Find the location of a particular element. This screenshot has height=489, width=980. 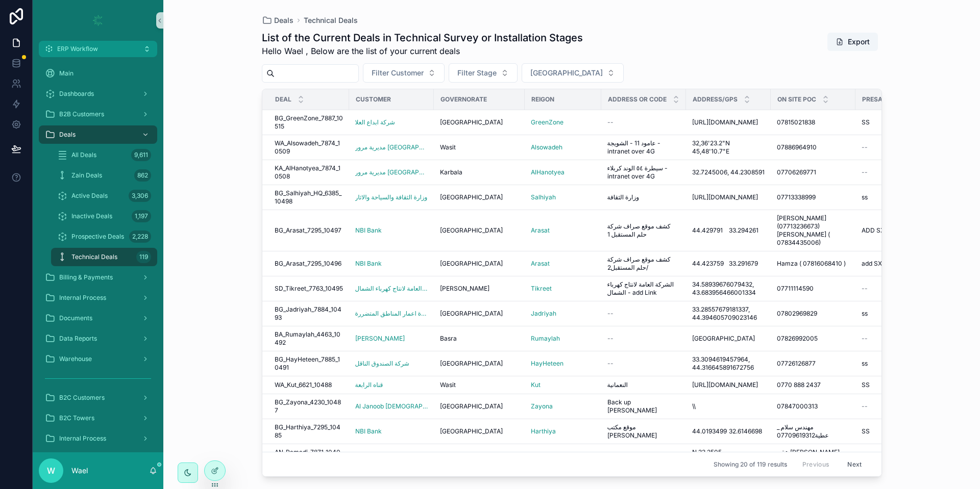

span: Zayona is located at coordinates (542, 407).